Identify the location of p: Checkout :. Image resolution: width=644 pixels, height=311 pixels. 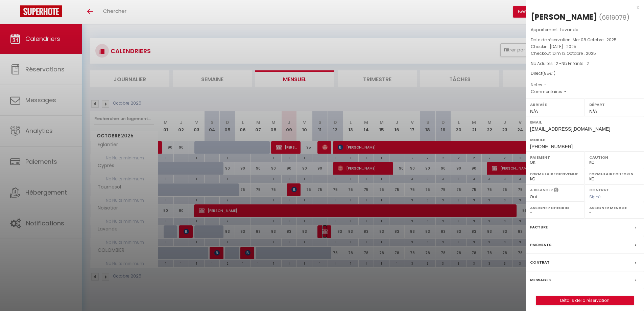
(585, 53).